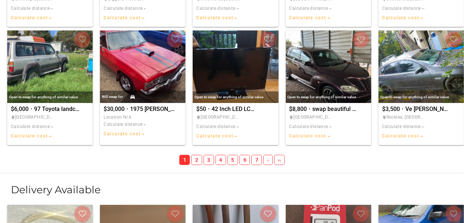 Image resolution: width=464 pixels, height=223 pixels. Describe the element at coordinates (236, 67) in the screenshot. I see `img: 42 Inch LED LCD T.V.` at that location.